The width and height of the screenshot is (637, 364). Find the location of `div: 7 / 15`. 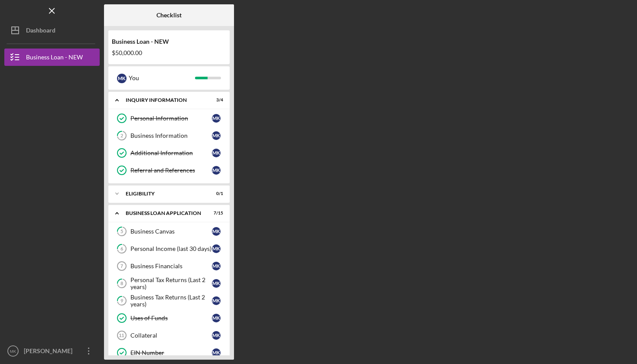

div: 7 / 15 is located at coordinates (215, 213).